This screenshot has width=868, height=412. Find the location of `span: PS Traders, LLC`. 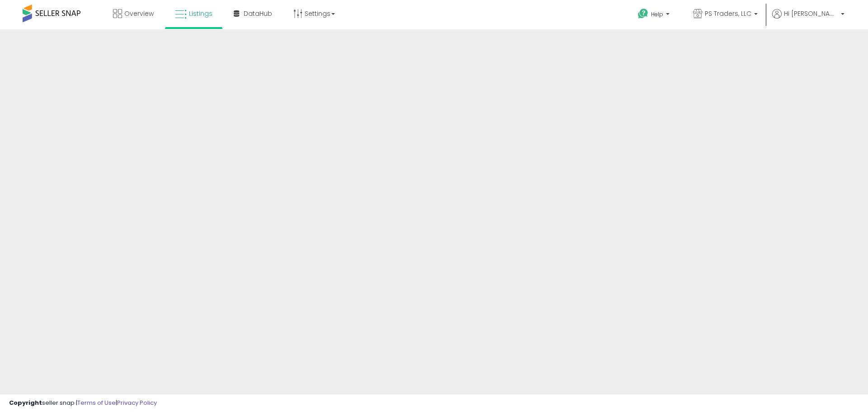

span: PS Traders, LLC is located at coordinates (727, 14).